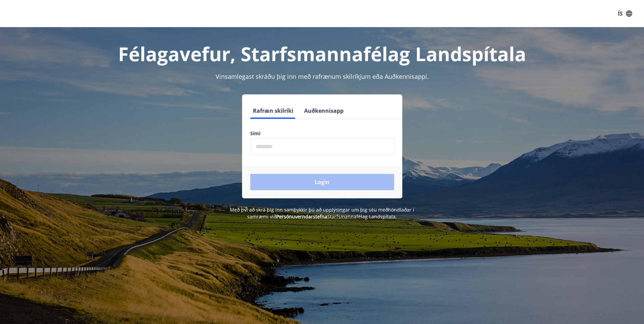  Describe the element at coordinates (302, 216) in the screenshot. I see `a: Persónuverndarstefna` at that location.